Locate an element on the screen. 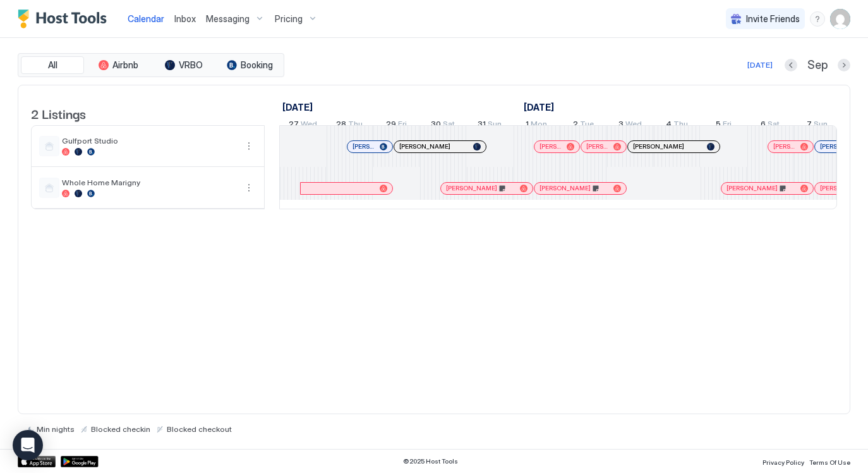 This screenshot has width=868, height=473. a: Host Tools Logo is located at coordinates (65, 19).